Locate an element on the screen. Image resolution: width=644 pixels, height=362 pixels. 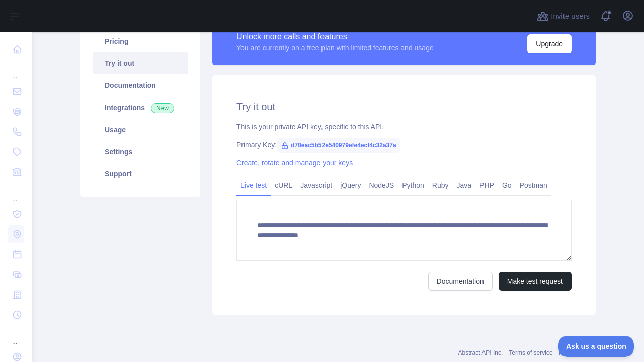
div: You are currently on a free plan with limited features and usage is located at coordinates (335, 47).